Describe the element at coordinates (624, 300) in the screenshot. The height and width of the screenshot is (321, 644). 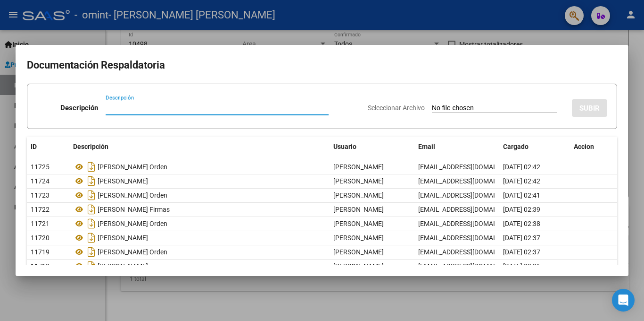
I see `div: Open Intercom Messenger` at that location.